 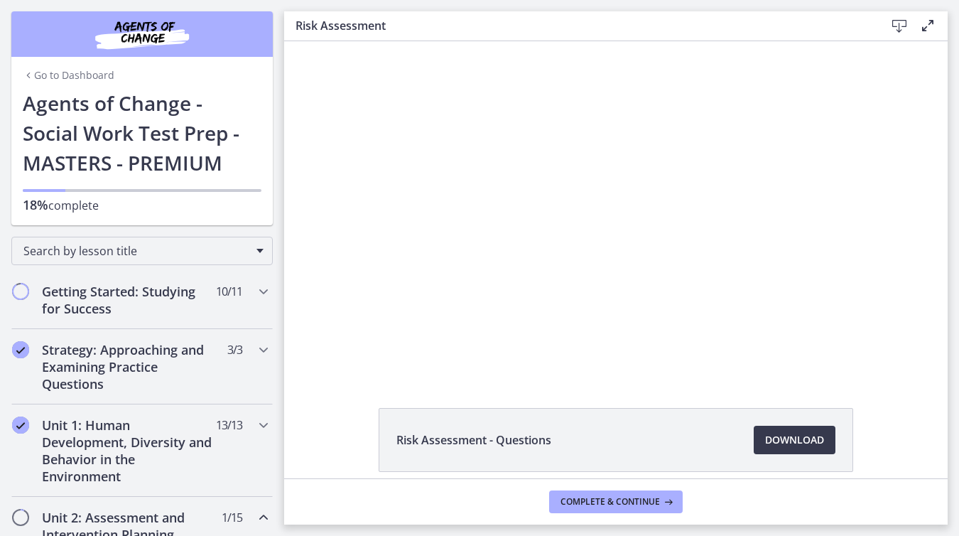 What do you see at coordinates (142, 251) in the screenshot?
I see `div: Search by lesson title` at bounding box center [142, 251].